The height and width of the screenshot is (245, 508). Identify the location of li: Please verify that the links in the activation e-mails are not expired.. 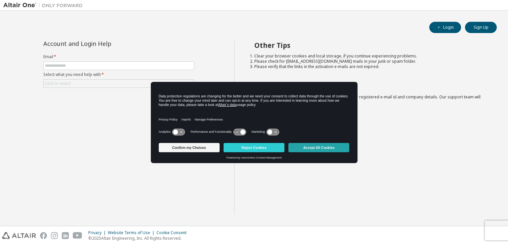
(370, 67).